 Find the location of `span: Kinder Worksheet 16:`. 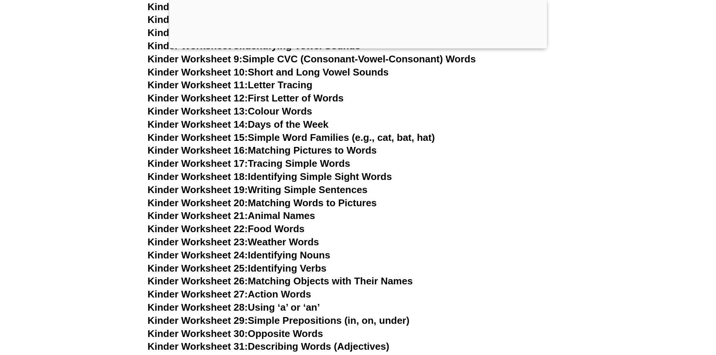

span: Kinder Worksheet 16: is located at coordinates (198, 150).